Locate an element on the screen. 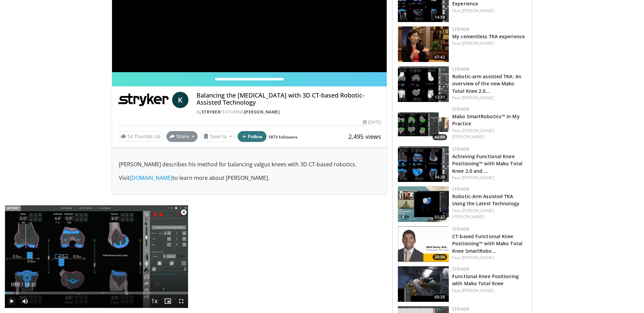 This screenshot has width=644, height=313. a: 51:37 is located at coordinates (424, 204).